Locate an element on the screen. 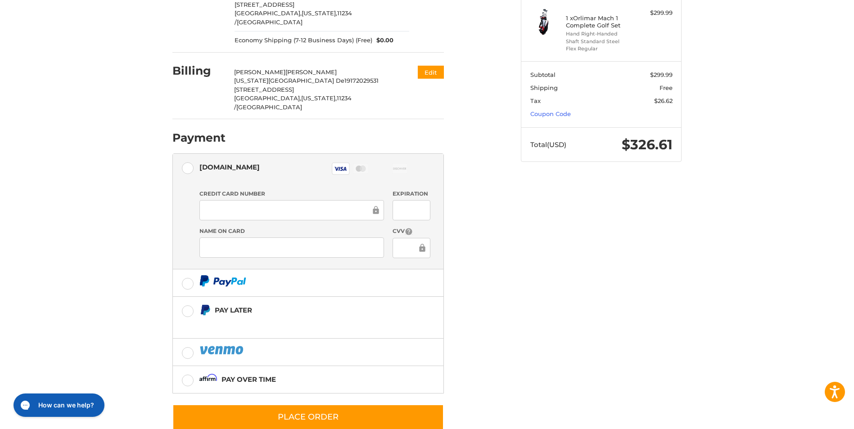 The width and height of the screenshot is (854, 429). button: Edit is located at coordinates (431, 72).